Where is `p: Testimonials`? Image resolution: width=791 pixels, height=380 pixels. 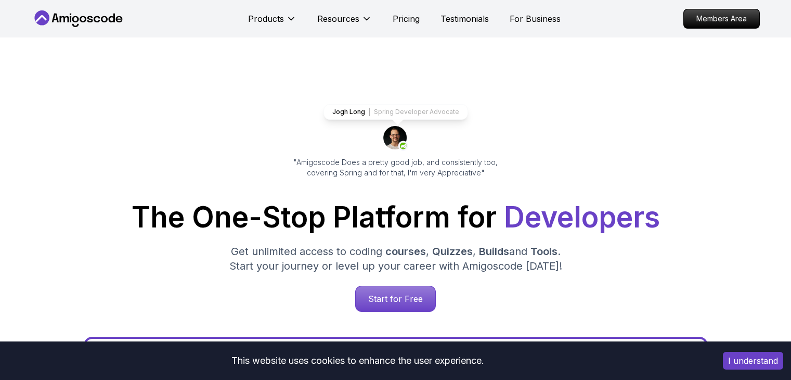 p: Testimonials is located at coordinates (464, 19).